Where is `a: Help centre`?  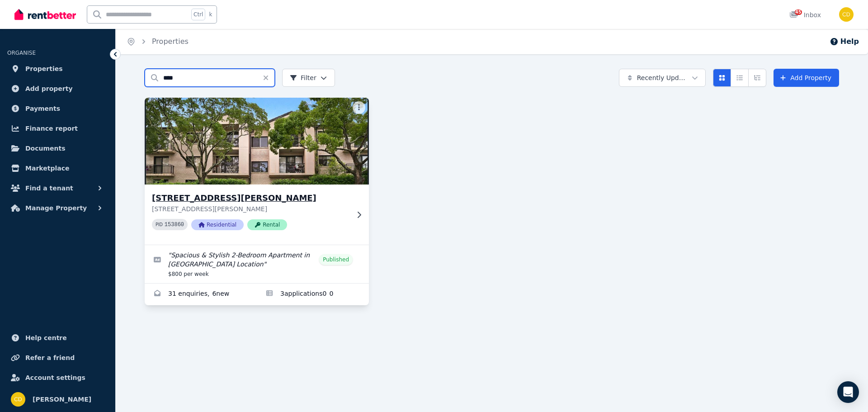
a: Help centre is located at coordinates (57, 338).